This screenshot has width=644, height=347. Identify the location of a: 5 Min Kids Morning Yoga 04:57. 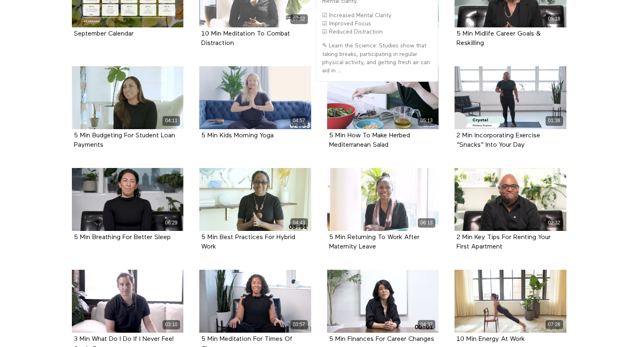
(255, 98).